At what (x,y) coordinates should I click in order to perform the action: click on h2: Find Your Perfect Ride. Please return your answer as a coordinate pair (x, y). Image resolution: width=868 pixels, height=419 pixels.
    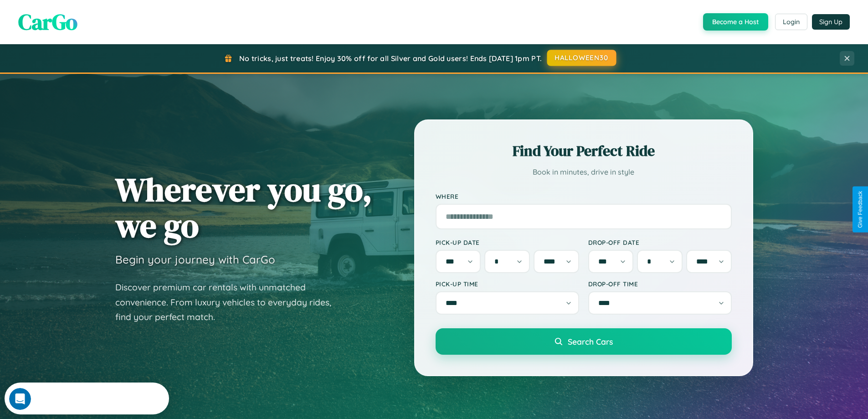
    Looking at the image, I should click on (584, 151).